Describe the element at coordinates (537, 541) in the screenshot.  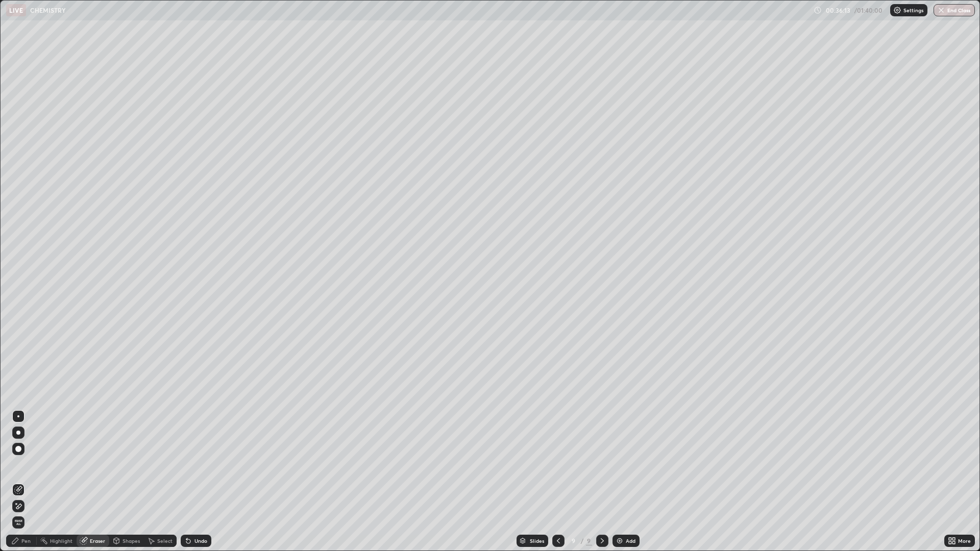
I see `div: Slides` at that location.